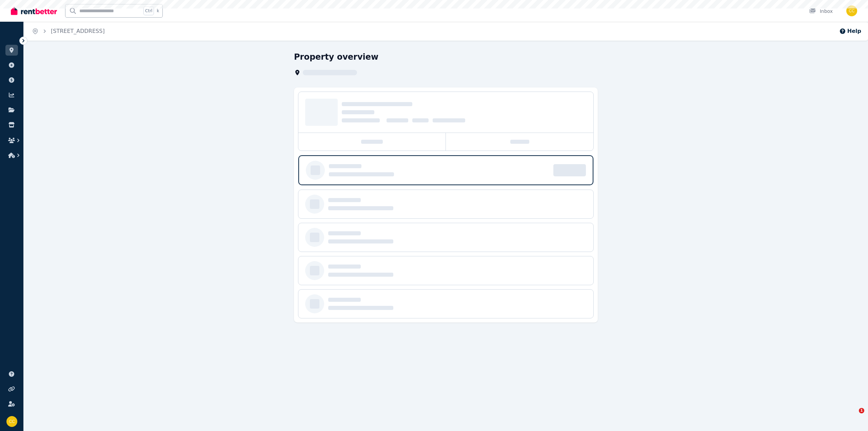 The height and width of the screenshot is (431, 868). What do you see at coordinates (68, 31) in the screenshot?
I see `nav: Breadcrumb` at bounding box center [68, 31].